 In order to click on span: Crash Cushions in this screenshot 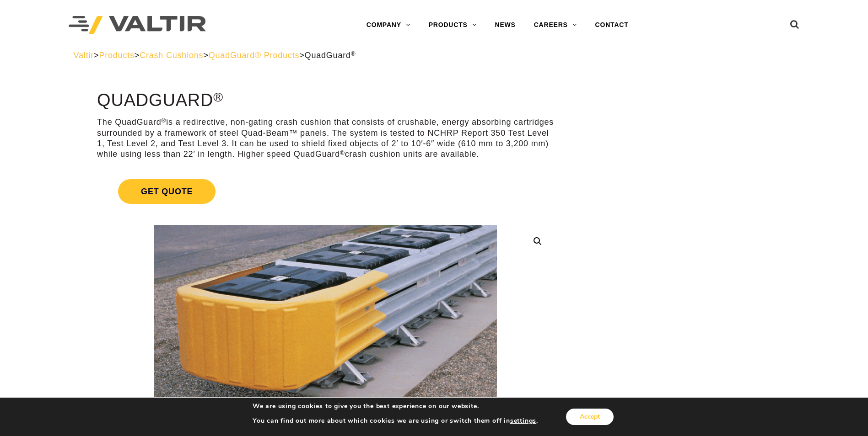, I will do `click(171, 55)`.